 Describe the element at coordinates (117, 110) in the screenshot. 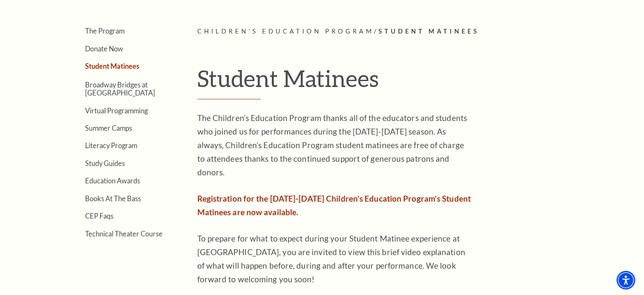

I see `a: Virtual Programming` at that location.